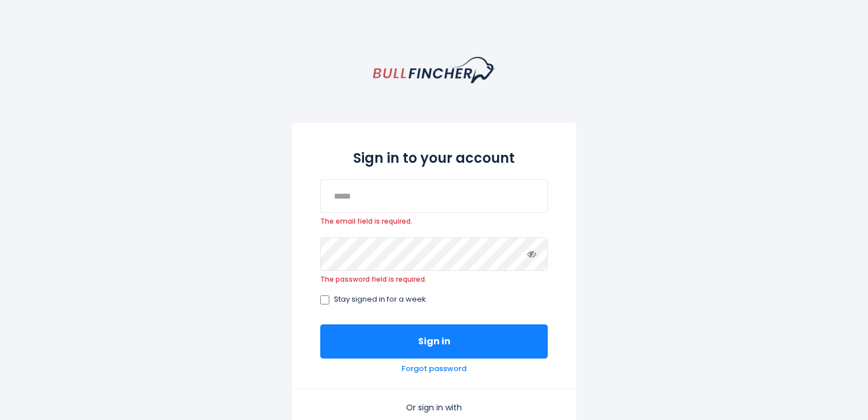 The width and height of the screenshot is (868, 420). I want to click on input: Stay signed in for a week, so click(325, 300).